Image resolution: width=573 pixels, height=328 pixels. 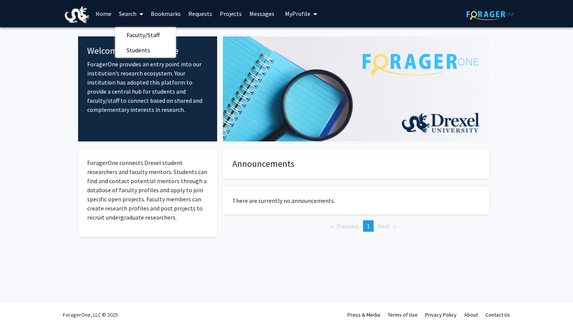 I want to click on span: My Profile, so click(x=298, y=14).